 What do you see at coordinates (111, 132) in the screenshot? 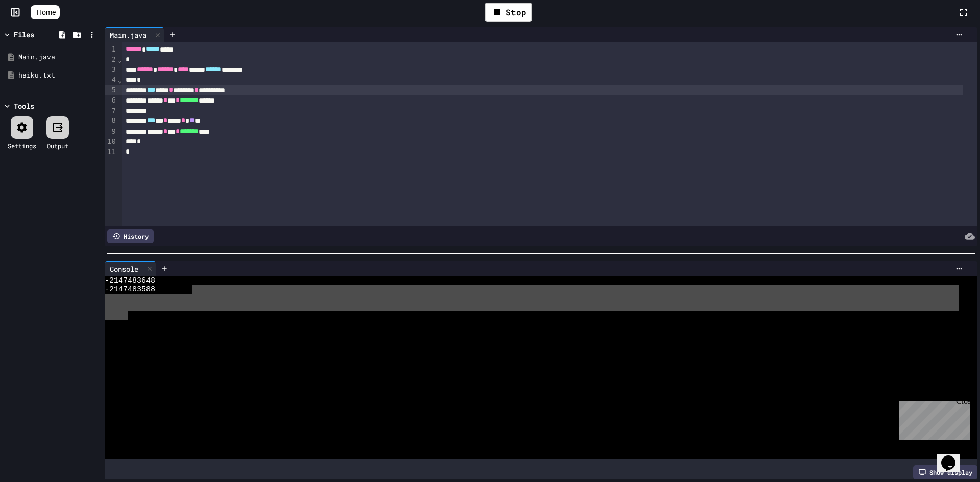
I see `div: 9` at bounding box center [111, 132].